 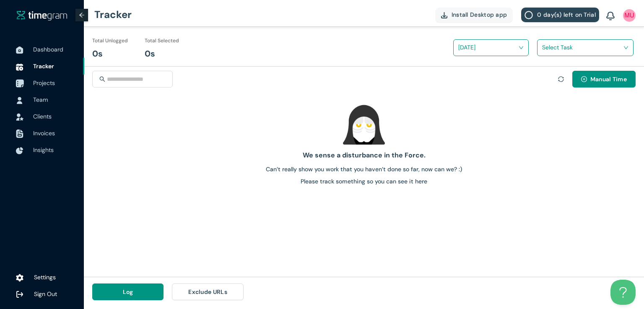 What do you see at coordinates (207, 292) in the screenshot?
I see `button: Exclude URLs` at bounding box center [207, 292].